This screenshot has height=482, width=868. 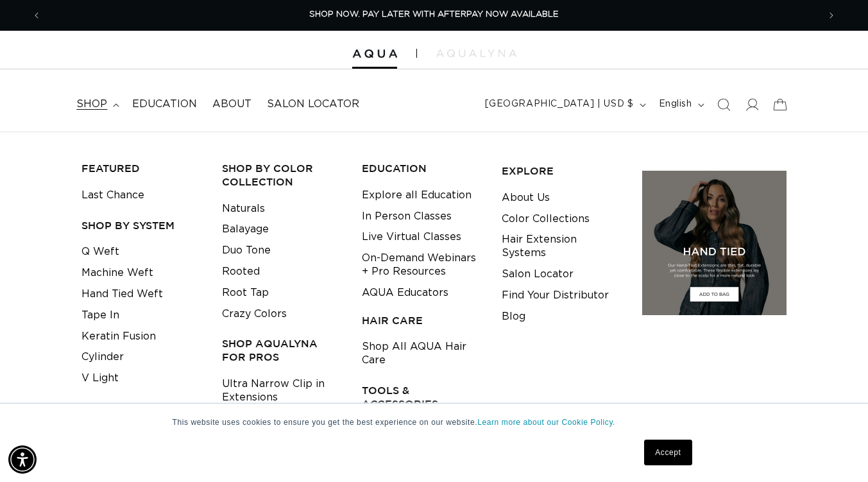 What do you see at coordinates (434, 422) in the screenshot?
I see `p: This website uses cookies to ensure you get the best experience on our website.` at bounding box center [434, 422].